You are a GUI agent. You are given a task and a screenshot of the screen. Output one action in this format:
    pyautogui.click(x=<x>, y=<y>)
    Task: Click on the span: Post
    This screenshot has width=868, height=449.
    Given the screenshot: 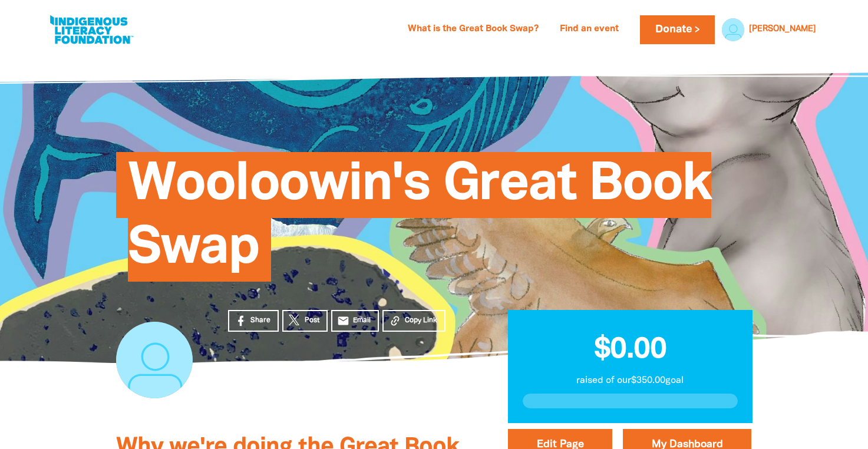 What is the action you would take?
    pyautogui.click(x=312, y=320)
    